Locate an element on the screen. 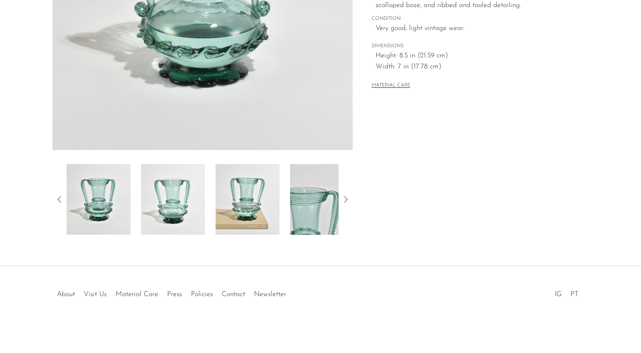 This screenshot has width=641, height=353. span: Very good; light vintage wear. is located at coordinates (473, 29).